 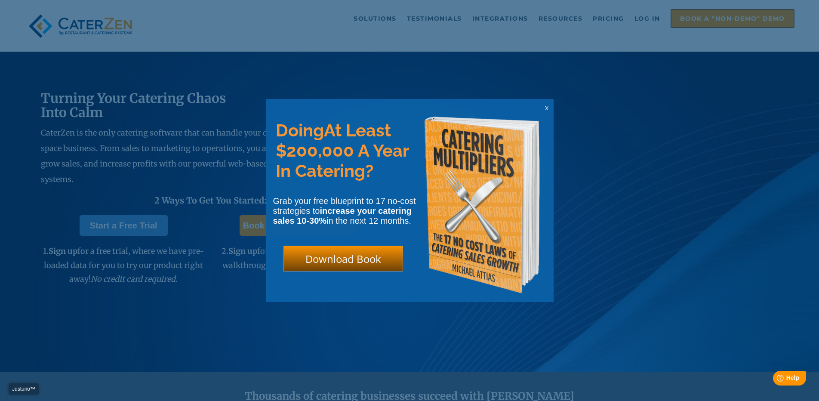 What do you see at coordinates (547, 108) in the screenshot?
I see `span: x` at bounding box center [547, 108].